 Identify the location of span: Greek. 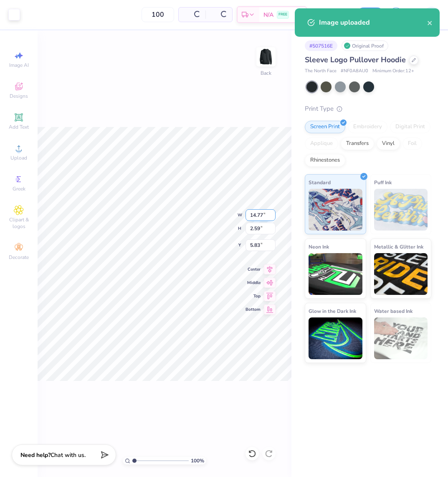
(19, 189).